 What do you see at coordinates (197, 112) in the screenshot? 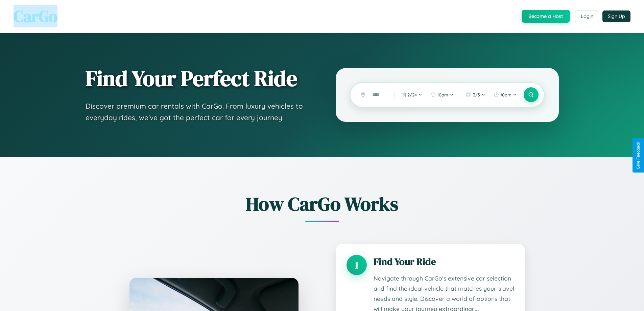
I see `p: Discover premium car rentals with CarGo. From luxury vehicles to everyday rides, we've got the pe...` at bounding box center [197, 112].